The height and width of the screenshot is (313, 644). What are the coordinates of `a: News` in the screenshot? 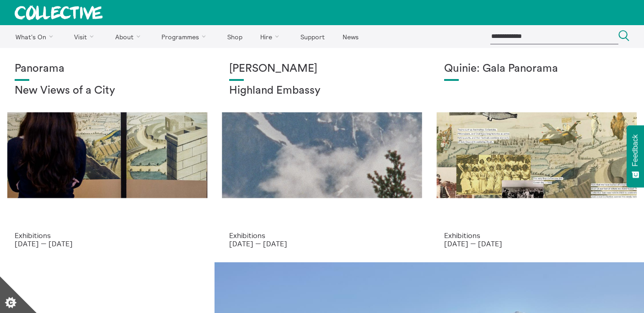 It's located at (350, 36).